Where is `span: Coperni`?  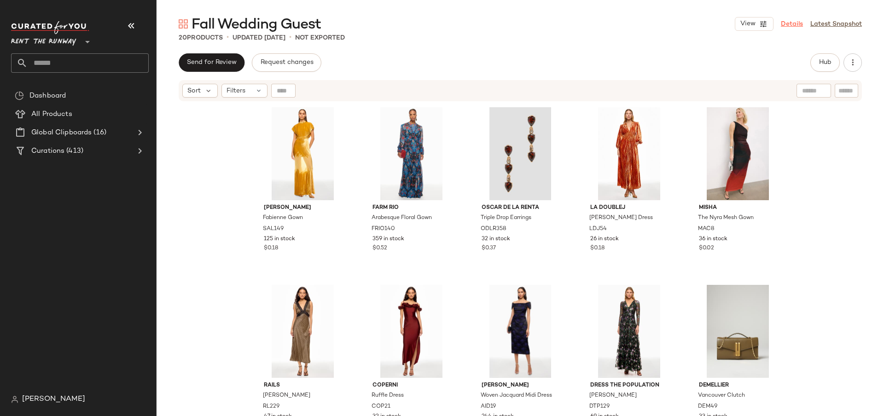 span: Coperni is located at coordinates (411, 386).